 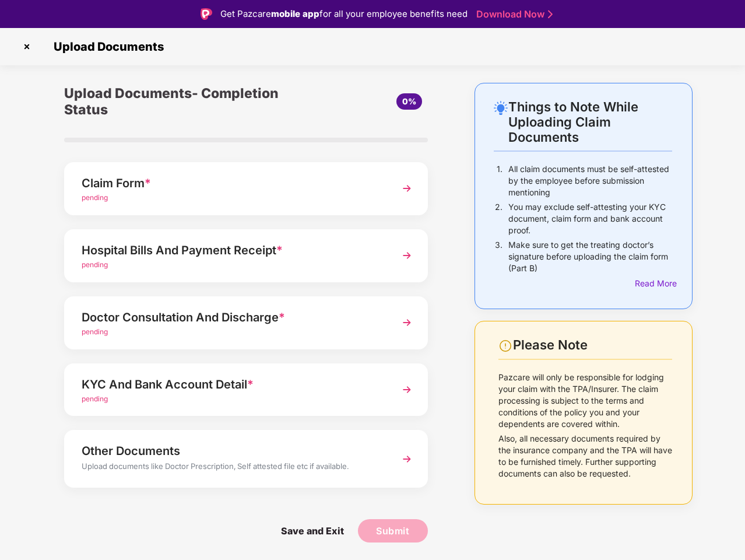 What do you see at coordinates (232, 467) in the screenshot?
I see `div: Upload documents like Doctor Prescription, Self attested file etc if available.` at bounding box center [232, 467].